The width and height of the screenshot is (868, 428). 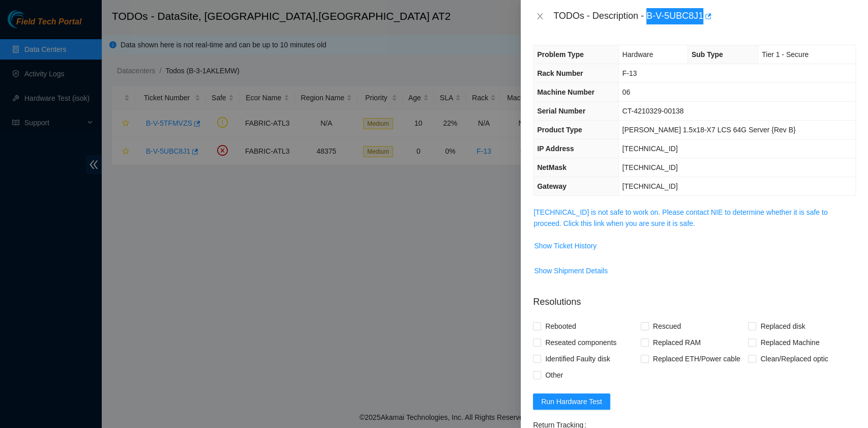 I want to click on span: F-13, so click(x=630, y=73).